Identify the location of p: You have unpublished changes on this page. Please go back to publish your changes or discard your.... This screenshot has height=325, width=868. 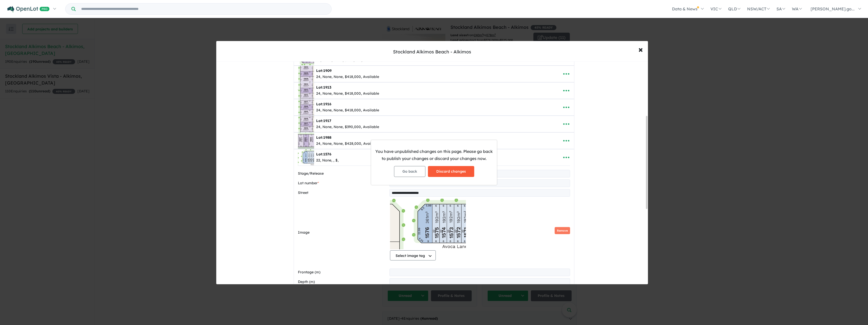
(434, 155).